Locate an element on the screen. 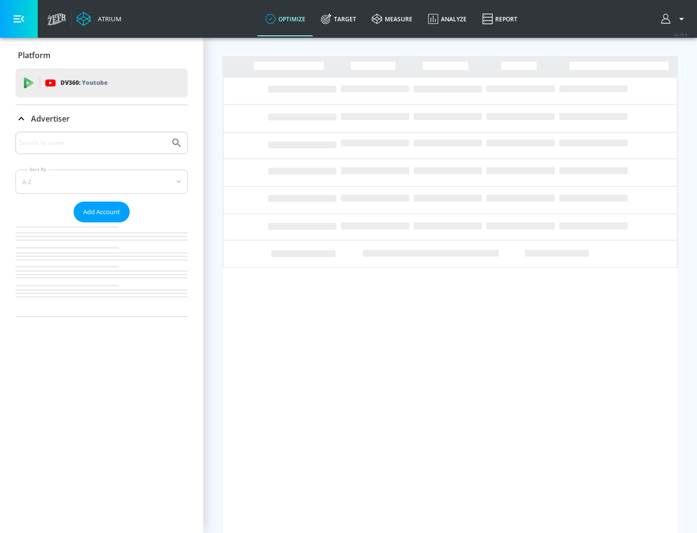 This screenshot has height=533, width=697. div: Platform is located at coordinates (102, 55).